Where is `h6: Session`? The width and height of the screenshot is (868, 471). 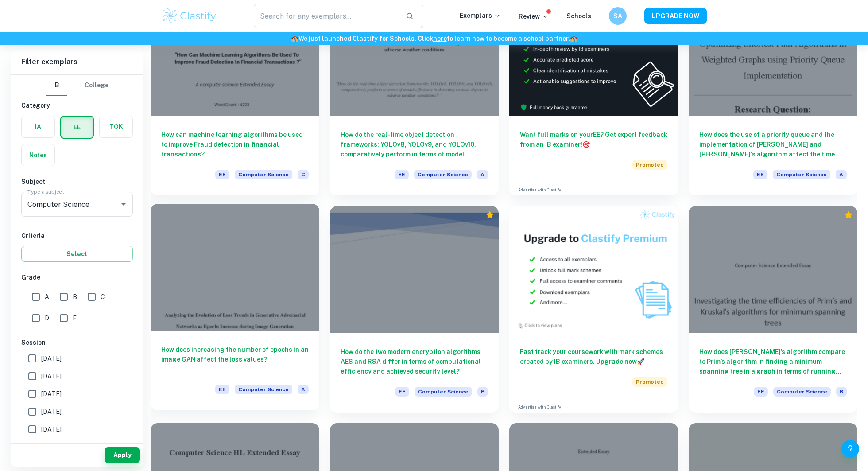
h6: Session is located at coordinates (77, 342).